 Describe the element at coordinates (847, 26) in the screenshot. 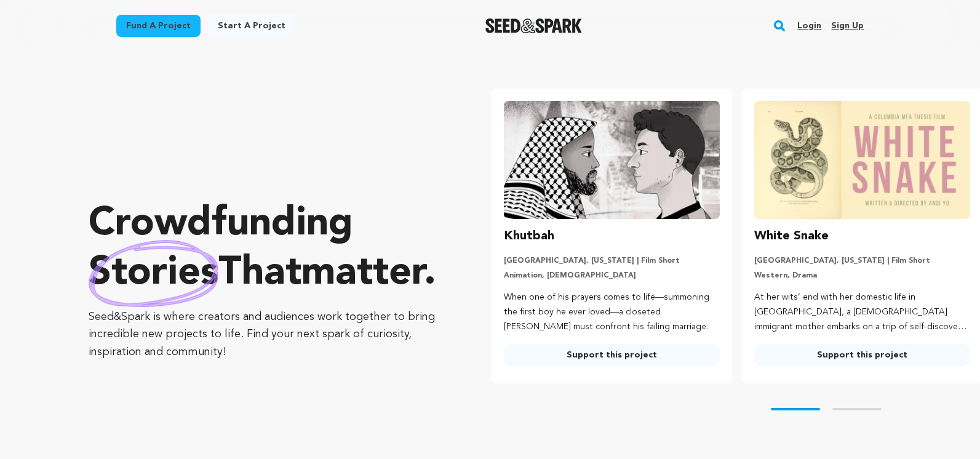

I see `a: Sign up` at that location.